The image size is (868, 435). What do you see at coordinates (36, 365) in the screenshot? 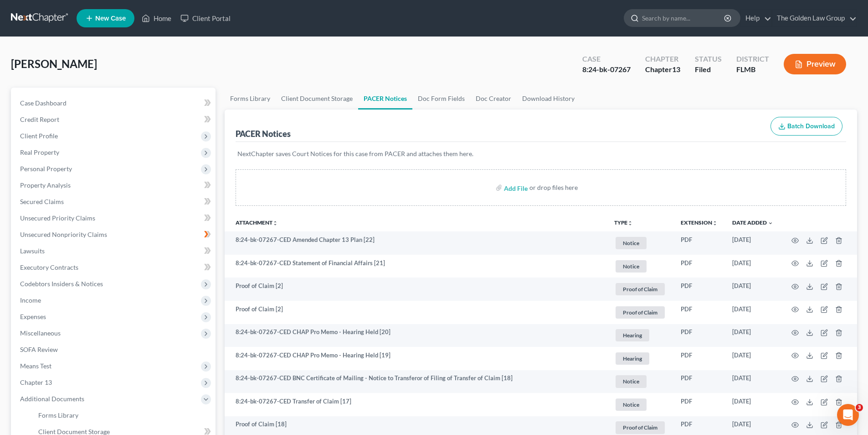
I see `span: Means Test` at bounding box center [36, 365].